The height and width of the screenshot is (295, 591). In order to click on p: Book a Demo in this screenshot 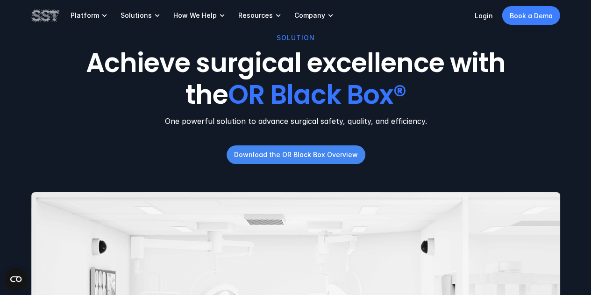, I will do `click(531, 15)`.